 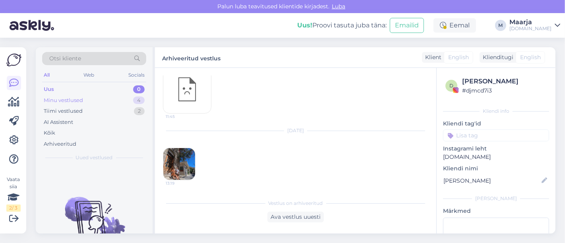 I want to click on span: Otsi kliente, so click(x=65, y=58).